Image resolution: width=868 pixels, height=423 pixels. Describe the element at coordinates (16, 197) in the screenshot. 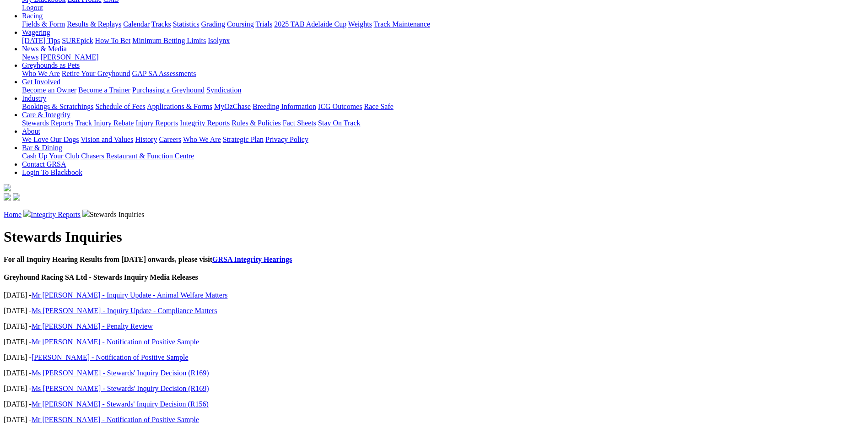

I see `img: twitter.svg` at that location.